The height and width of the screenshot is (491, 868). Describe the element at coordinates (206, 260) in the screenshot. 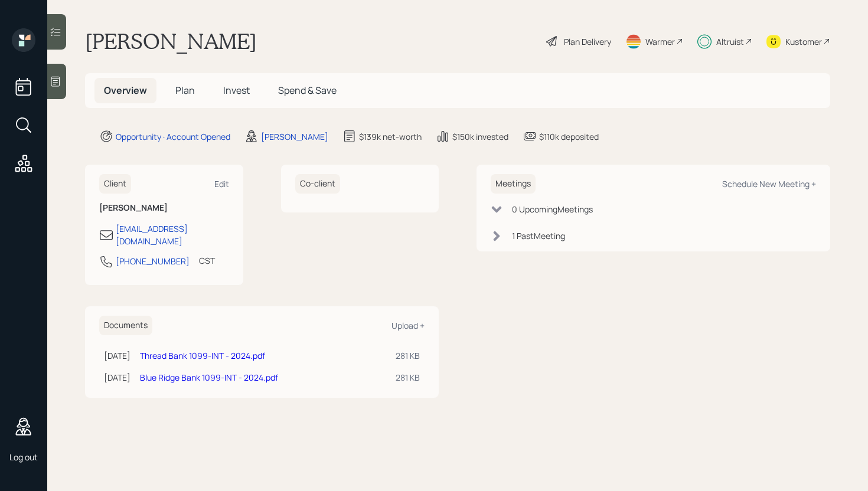

I see `div: CST` at that location.